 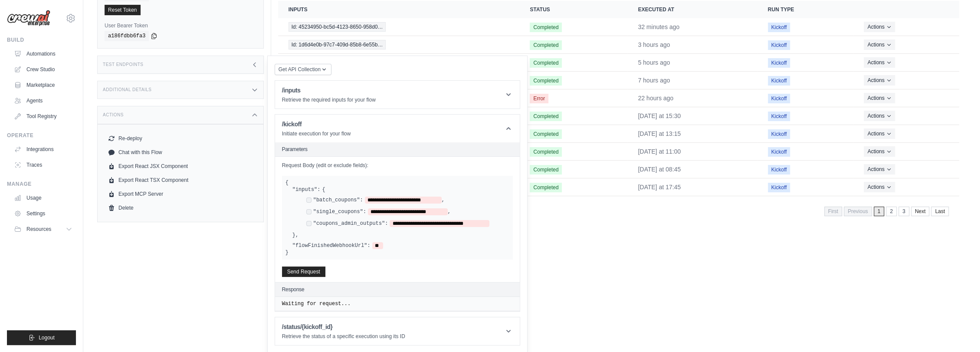 What do you see at coordinates (338, 200) in the screenshot?
I see `label: "batch_coupons":` at bounding box center [338, 200].